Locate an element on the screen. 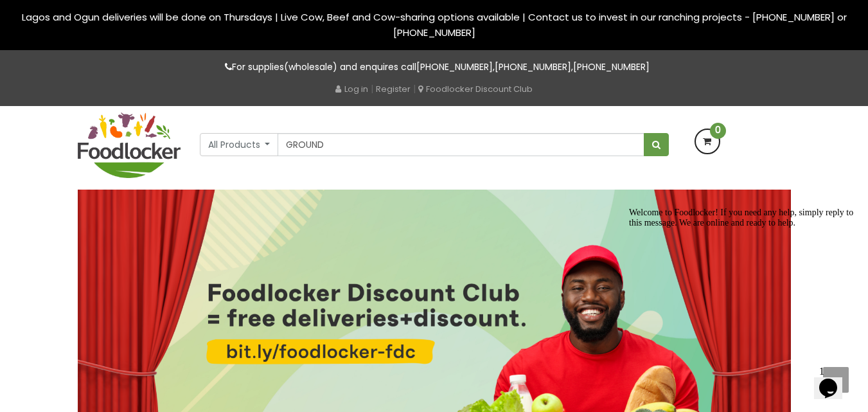 The width and height of the screenshot is (868, 412). span: Lagos and Ogun deliveries will be done on Thursdays | Live Cow, Beef and Cow-sharing options avai... is located at coordinates (434, 24).